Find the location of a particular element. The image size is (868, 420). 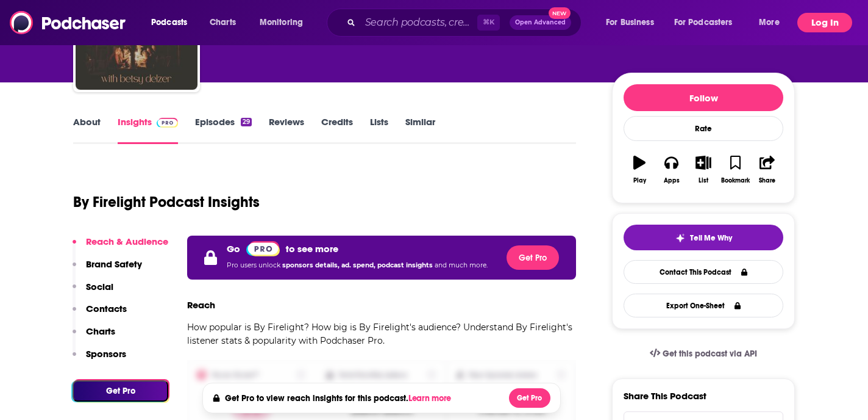

button: Open AdvancedNew is located at coordinates (540, 23).